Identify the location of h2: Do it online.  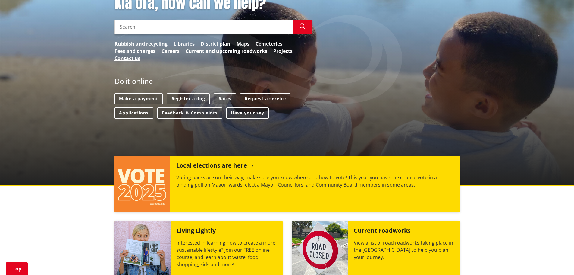
(134, 82).